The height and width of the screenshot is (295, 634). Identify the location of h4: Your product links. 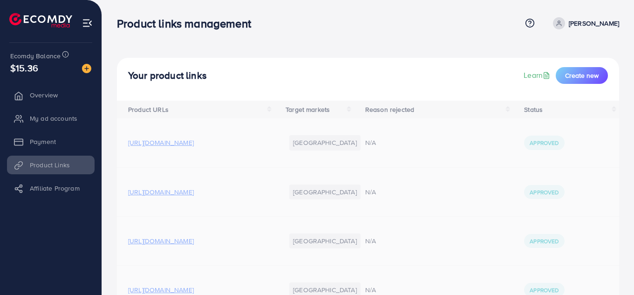
(167, 75).